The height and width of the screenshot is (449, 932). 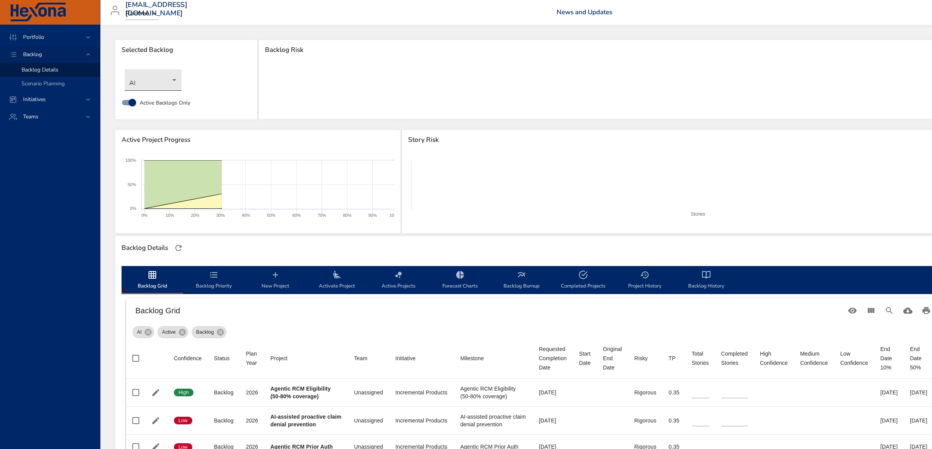 What do you see at coordinates (813, 358) in the screenshot?
I see `span: Medium Confidence` at bounding box center [813, 358].